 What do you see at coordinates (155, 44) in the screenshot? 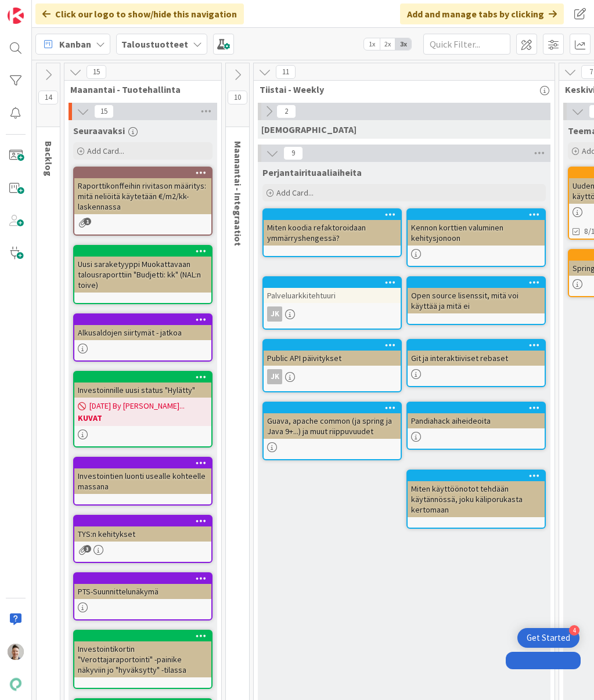
I see `b: Taloustuotteet` at bounding box center [155, 44].